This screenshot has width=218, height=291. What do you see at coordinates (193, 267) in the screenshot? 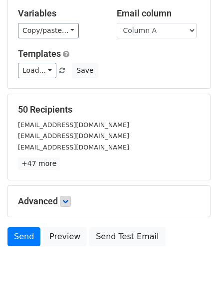
I see `div: Chat Widget` at bounding box center [193, 267].